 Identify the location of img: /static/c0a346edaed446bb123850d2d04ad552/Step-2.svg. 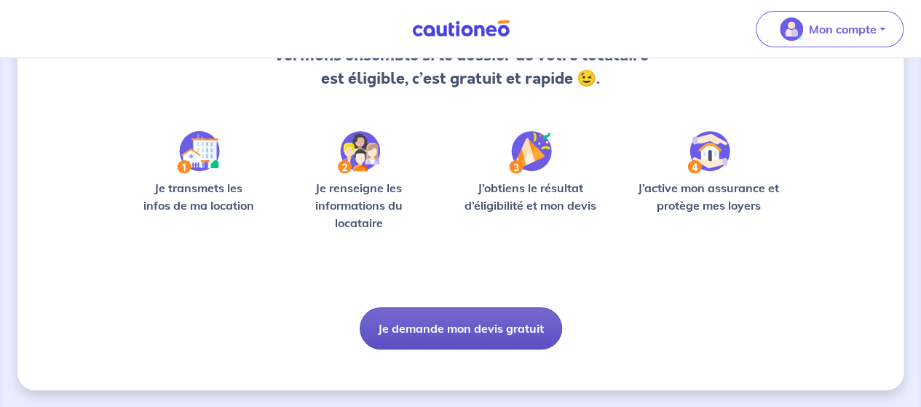
(359, 152).